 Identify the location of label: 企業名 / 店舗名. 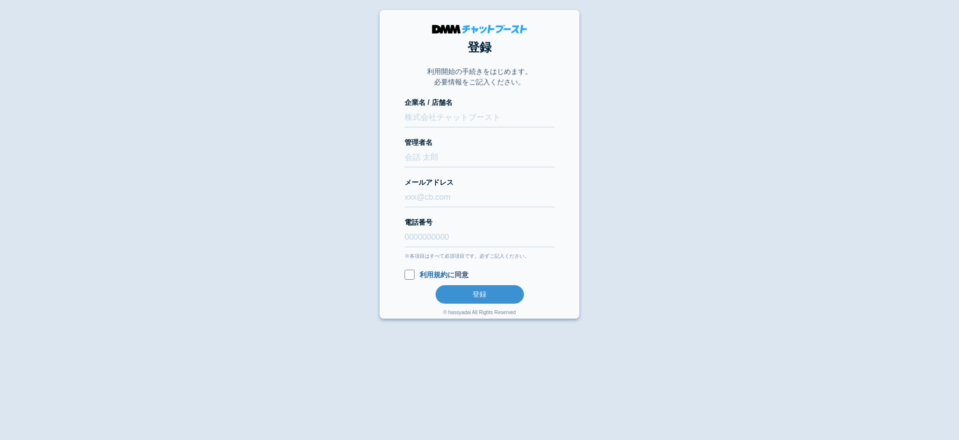
(479, 102).